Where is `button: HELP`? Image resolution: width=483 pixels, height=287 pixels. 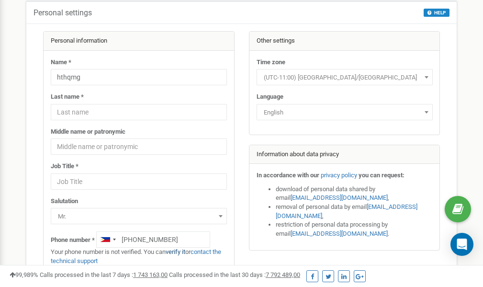 button: HELP is located at coordinates (437, 12).